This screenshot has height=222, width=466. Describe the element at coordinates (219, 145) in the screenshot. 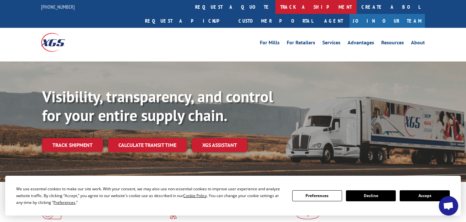

I see `a: XGS ASSISTANT` at that location.